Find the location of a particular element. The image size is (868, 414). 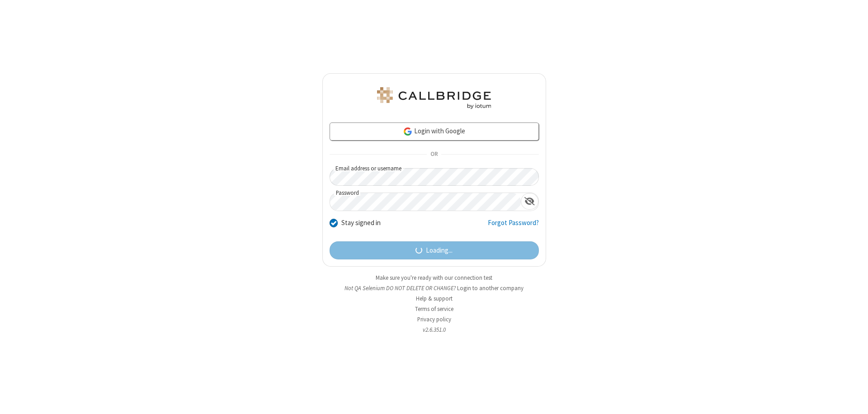

li: Not QA Selenium DO NOT DELETE OR CHANGE? is located at coordinates (434, 288).